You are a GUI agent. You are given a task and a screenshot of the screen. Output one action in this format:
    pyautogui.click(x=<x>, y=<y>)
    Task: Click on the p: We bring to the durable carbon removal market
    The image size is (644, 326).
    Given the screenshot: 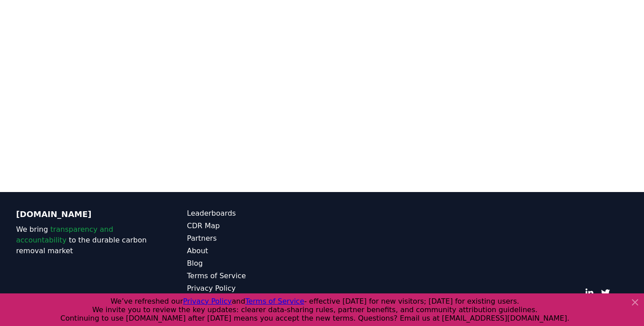 What is the action you would take?
    pyautogui.click(x=84, y=241)
    